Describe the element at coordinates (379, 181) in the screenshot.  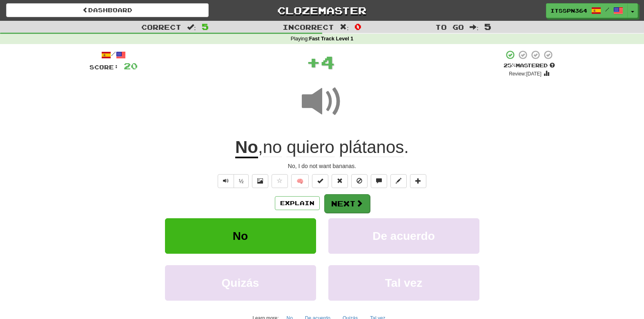
I see `button: Discuss sentence (alt+u)` at that location.